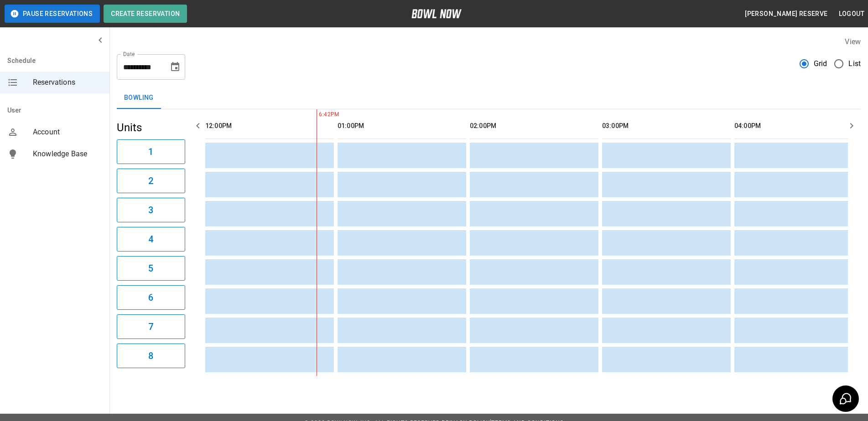 This screenshot has width=868, height=421. What do you see at coordinates (151, 210) in the screenshot?
I see `h6: 3` at bounding box center [151, 210].